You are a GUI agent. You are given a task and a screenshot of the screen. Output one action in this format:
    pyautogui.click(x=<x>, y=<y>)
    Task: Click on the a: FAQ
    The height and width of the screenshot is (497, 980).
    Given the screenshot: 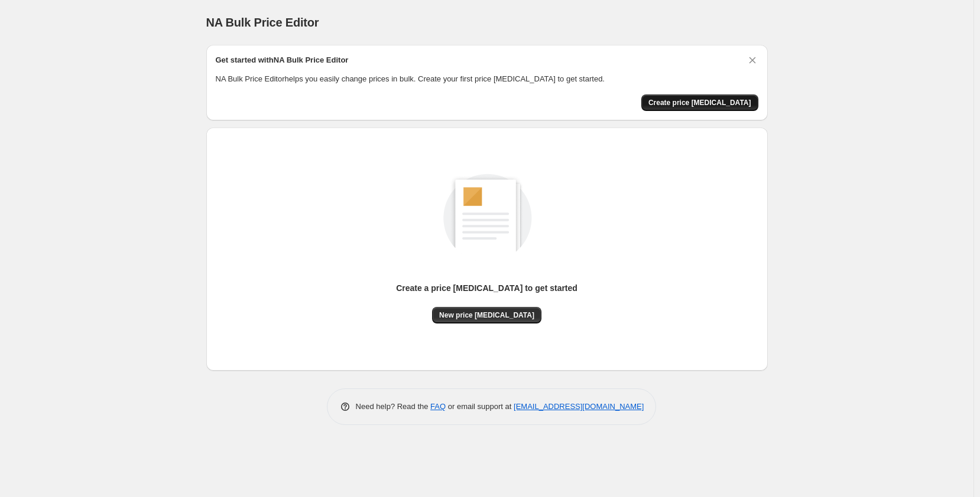 What is the action you would take?
    pyautogui.click(x=438, y=406)
    